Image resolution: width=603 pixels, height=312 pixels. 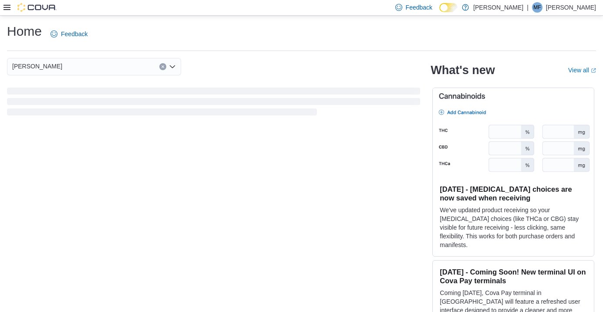 What do you see at coordinates (69, 34) in the screenshot?
I see `a: Feedback` at bounding box center [69, 34].